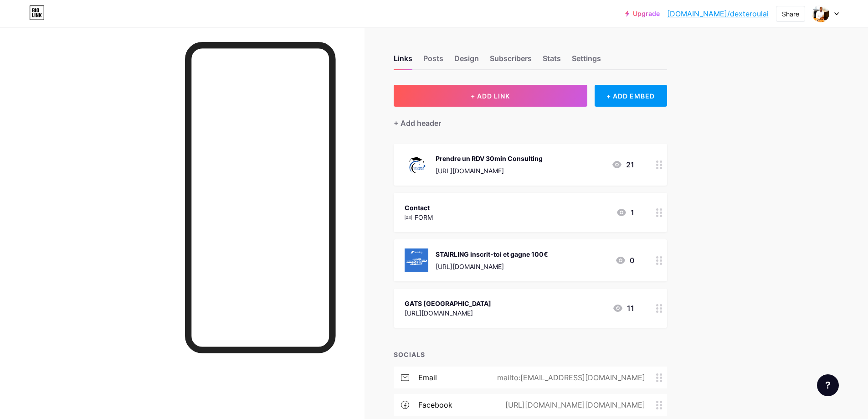  What do you see at coordinates (625, 260) in the screenshot?
I see `div: 0` at bounding box center [625, 260].